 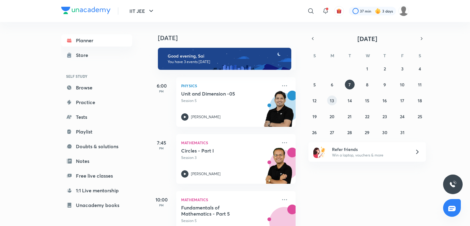 I want to click on p: Session 3, so click(x=229, y=157).